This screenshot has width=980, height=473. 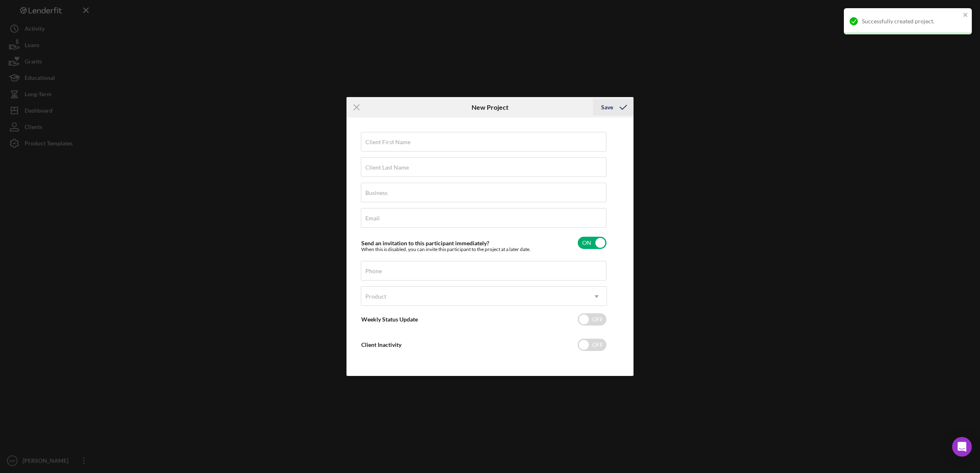 What do you see at coordinates (372, 218) in the screenshot?
I see `label: Email` at bounding box center [372, 218].